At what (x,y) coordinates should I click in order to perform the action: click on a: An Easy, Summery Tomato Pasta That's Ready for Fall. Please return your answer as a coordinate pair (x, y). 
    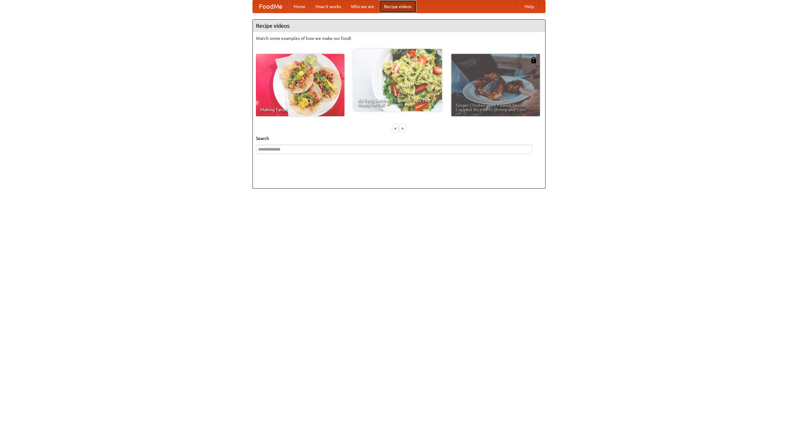
    Looking at the image, I should click on (398, 80).